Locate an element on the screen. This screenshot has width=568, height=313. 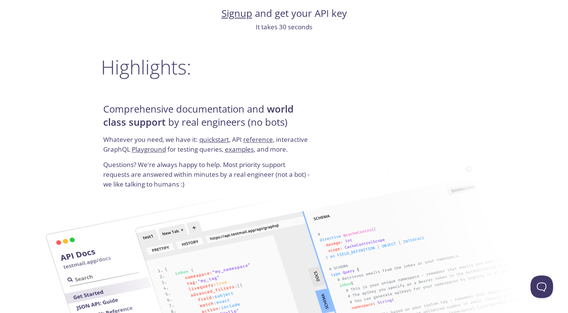
h4: and get your API key is located at coordinates (284, 14).